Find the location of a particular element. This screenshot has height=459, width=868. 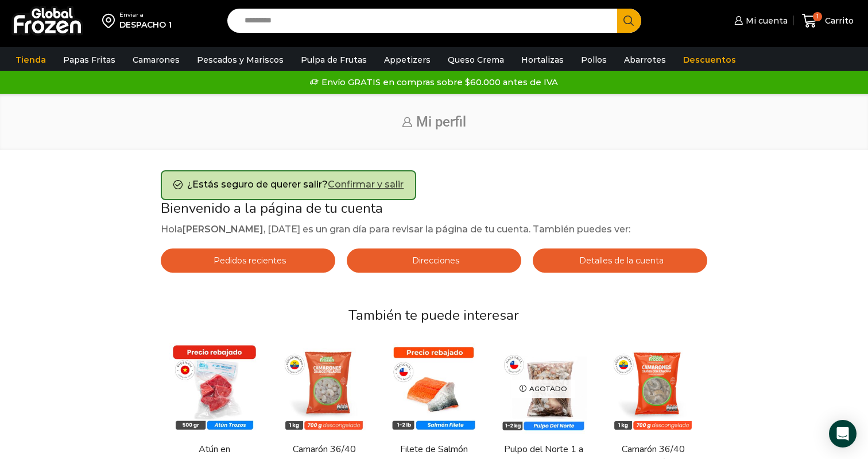

a: Mi cuenta is located at coordinates (760, 21).